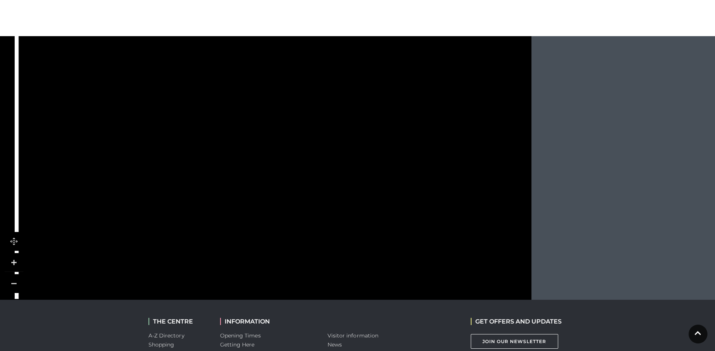 Image resolution: width=715 pixels, height=351 pixels. Describe the element at coordinates (166, 336) in the screenshot. I see `a: A-Z Directory` at that location.